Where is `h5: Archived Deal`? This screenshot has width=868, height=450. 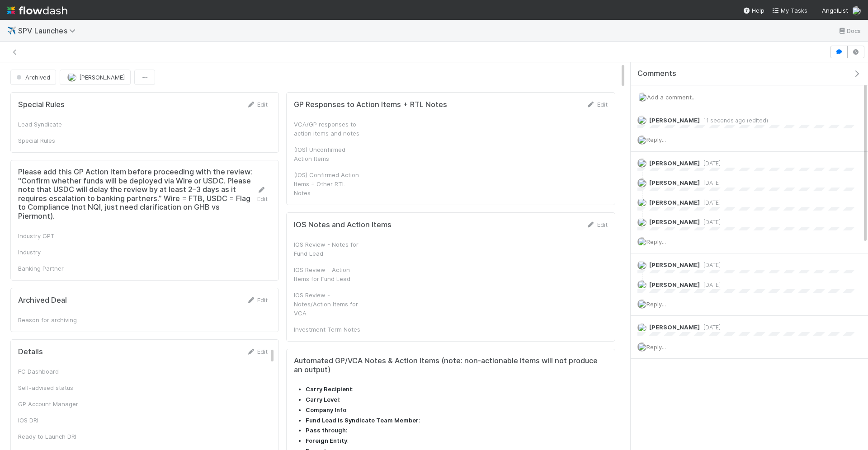 h5: Archived Deal is located at coordinates (43, 300).